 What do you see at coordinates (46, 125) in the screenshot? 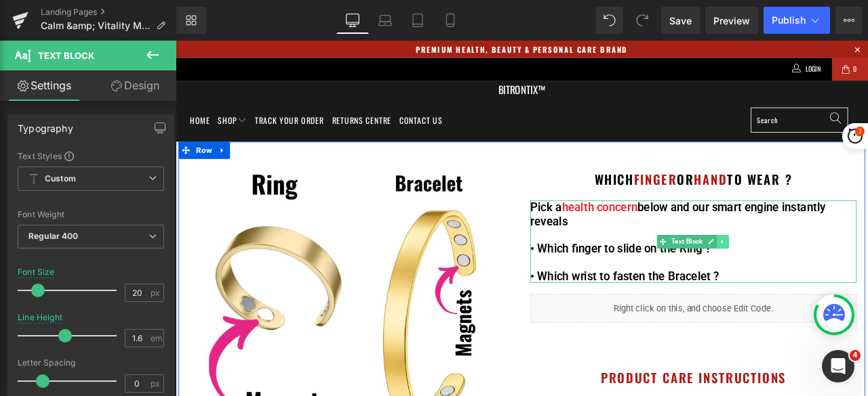
I see `div: Typography` at bounding box center [46, 125].